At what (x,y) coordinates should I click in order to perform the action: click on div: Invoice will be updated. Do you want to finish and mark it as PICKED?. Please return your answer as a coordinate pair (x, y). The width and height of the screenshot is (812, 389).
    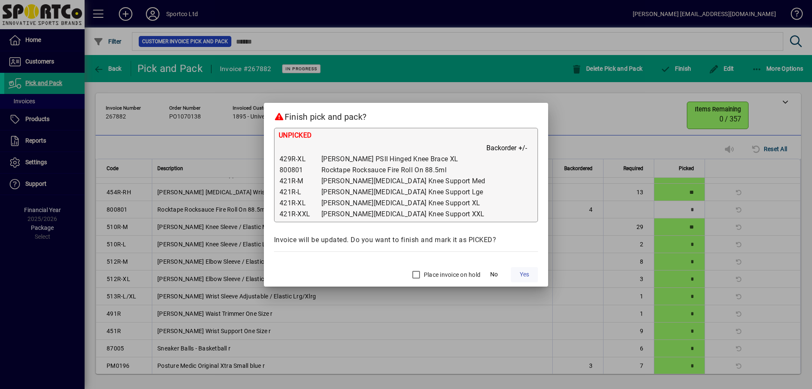
    Looking at the image, I should click on (406, 240).